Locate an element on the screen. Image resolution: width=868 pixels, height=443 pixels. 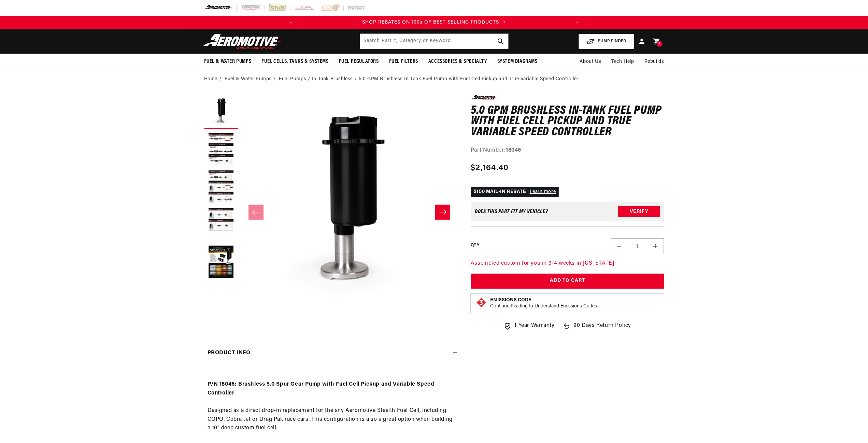
button: Load image 1 in gallery view is located at coordinates (221, 112).